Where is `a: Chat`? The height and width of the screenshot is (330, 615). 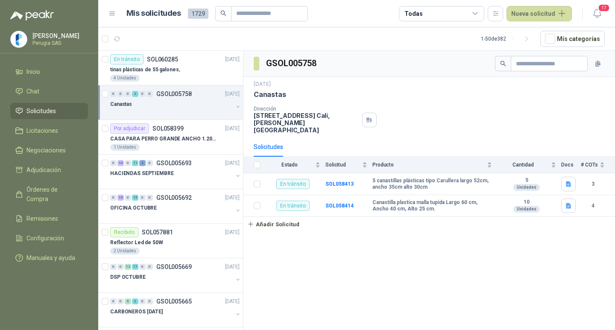
a: Chat is located at coordinates (49, 91).